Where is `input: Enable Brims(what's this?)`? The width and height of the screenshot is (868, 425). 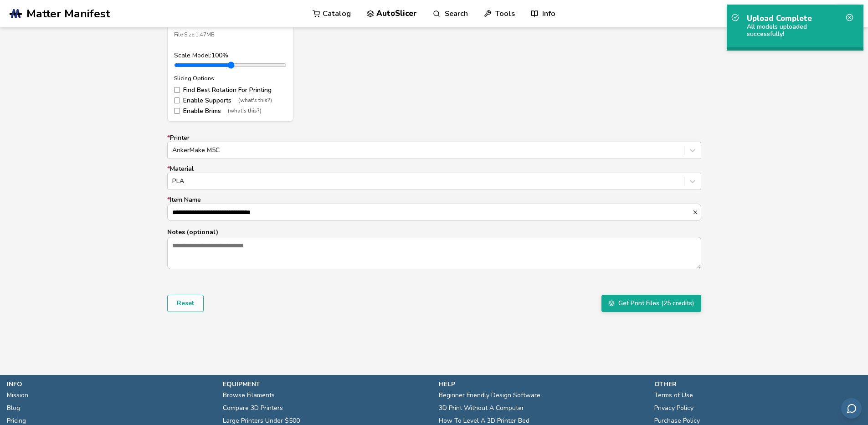
input: Enable Brims(what's this?) is located at coordinates (177, 111).